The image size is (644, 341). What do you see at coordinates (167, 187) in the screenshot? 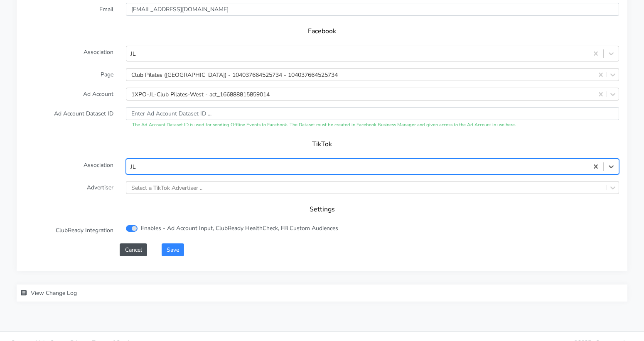
I see `div: Select a TikTok Advertiser ..` at bounding box center [167, 187].